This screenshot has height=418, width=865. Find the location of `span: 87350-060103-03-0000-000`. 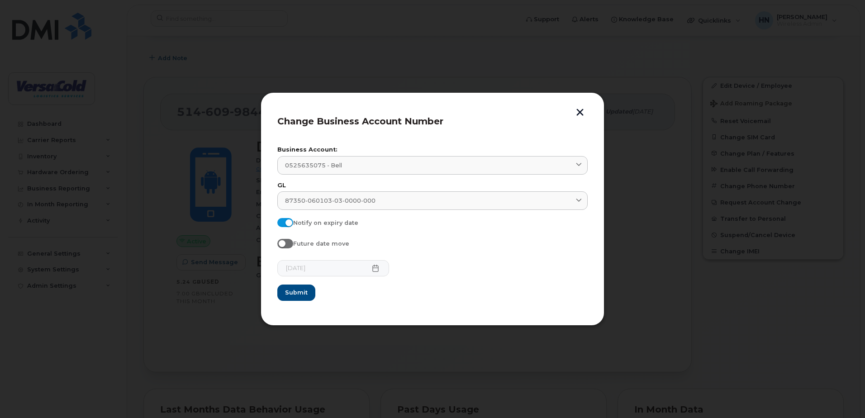

span: 87350-060103-03-0000-000 is located at coordinates (330, 200).